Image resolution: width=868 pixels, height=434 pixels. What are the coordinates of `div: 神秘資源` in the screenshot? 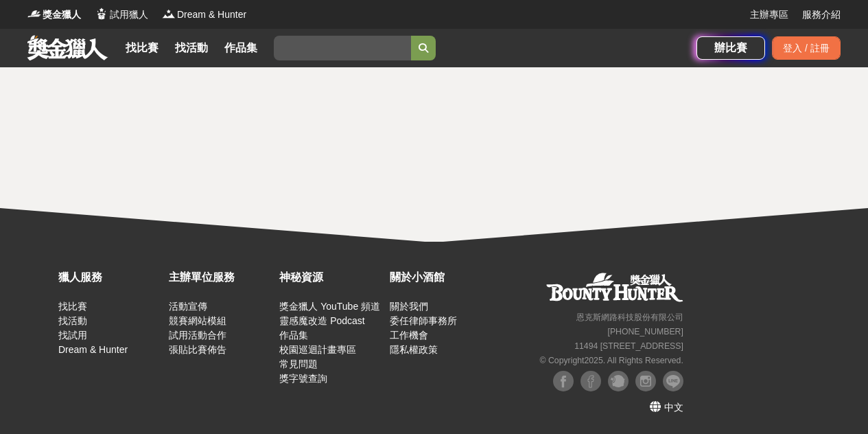 It's located at (331, 278).